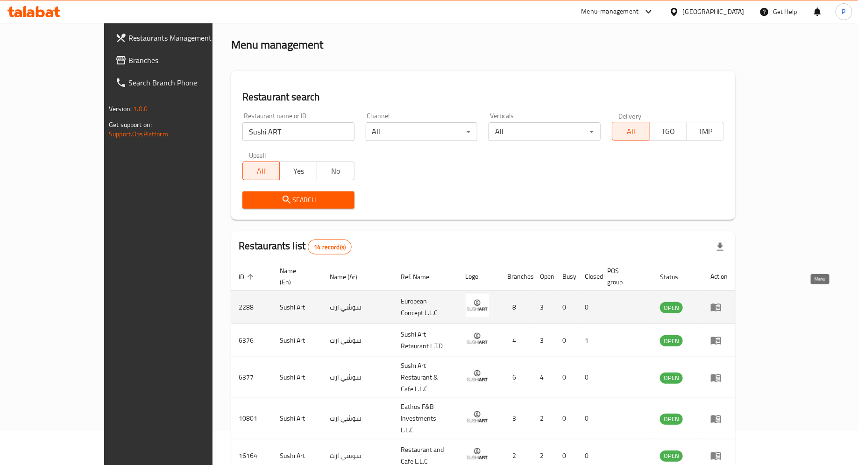 This screenshot has width=858, height=465. I want to click on span: 14 record(s), so click(330, 247).